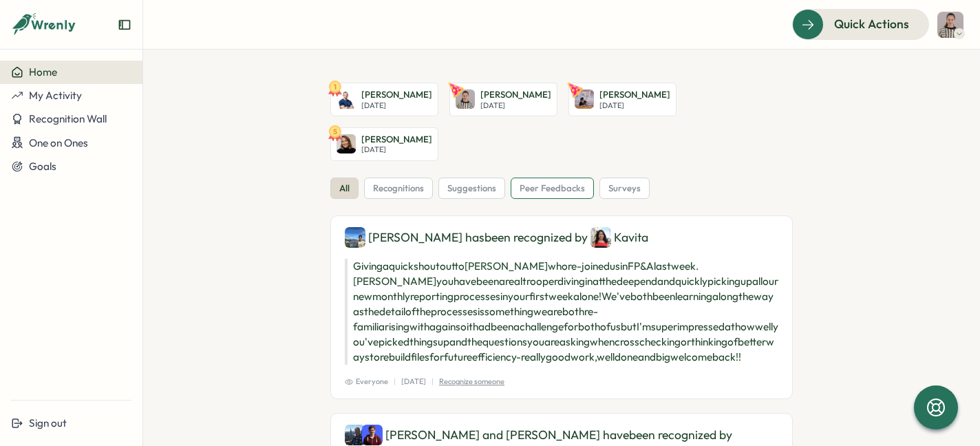 This screenshot has width=980, height=446. Describe the element at coordinates (335, 87) in the screenshot. I see `text: 1` at that location.